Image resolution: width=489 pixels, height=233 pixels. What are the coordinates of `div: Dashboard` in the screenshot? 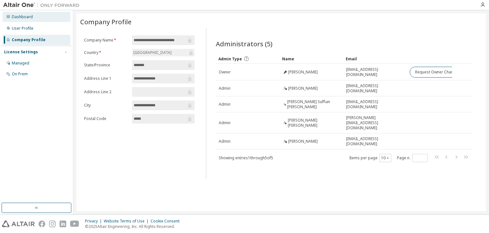 It's located at (22, 17).